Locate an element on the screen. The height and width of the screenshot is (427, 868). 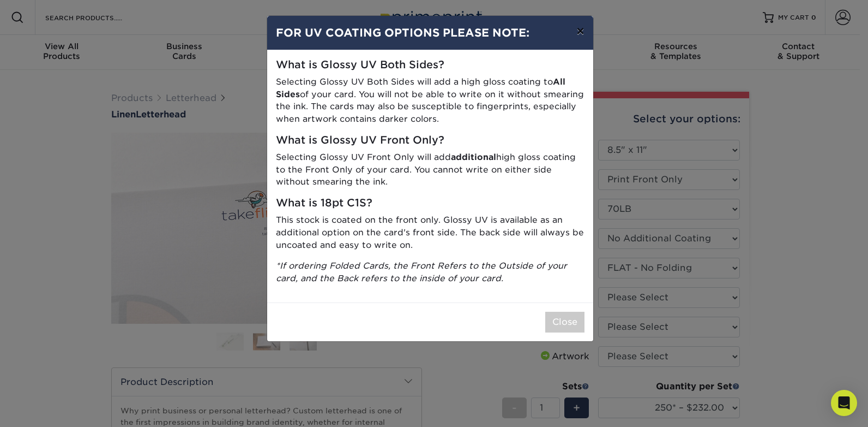
i: *If ordering Folded Cards, the Front Refers to the Outside of your card, and the Back refers to t... is located at coordinates (422, 271).